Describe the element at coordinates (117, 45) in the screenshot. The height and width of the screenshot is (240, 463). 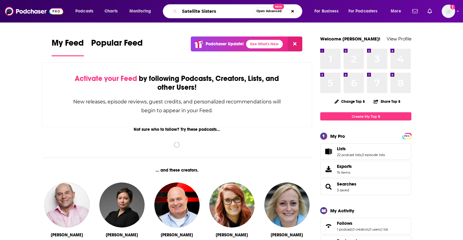
I see `span: Popular Feed` at that location.